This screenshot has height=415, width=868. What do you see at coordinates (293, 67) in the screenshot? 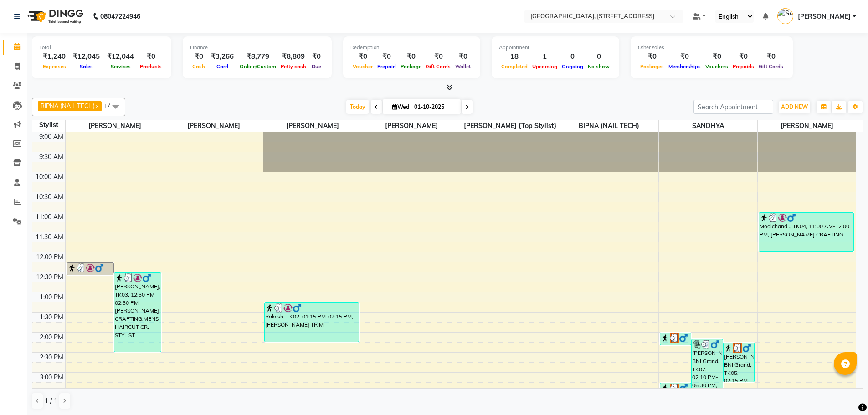
I see `span: Petty cash` at bounding box center [293, 67].